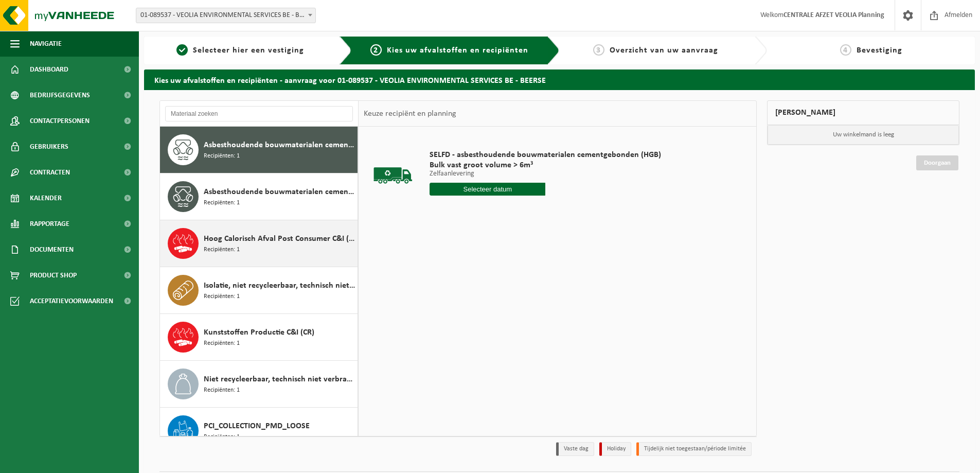  I want to click on button: Hoog Calorisch Afval Post Consumer C&I (CR) Recipiënten: 1, so click(259, 243).